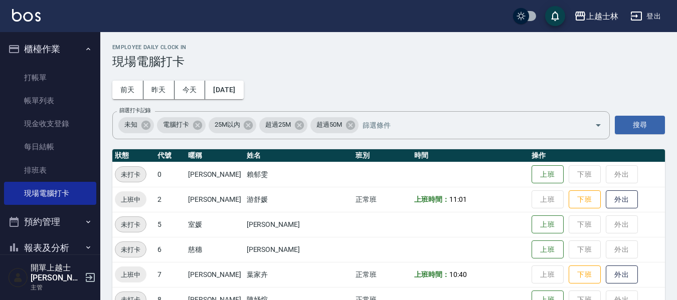 The image size is (677, 300). Describe the element at coordinates (639, 125) in the screenshot. I see `button: 搜尋` at that location.